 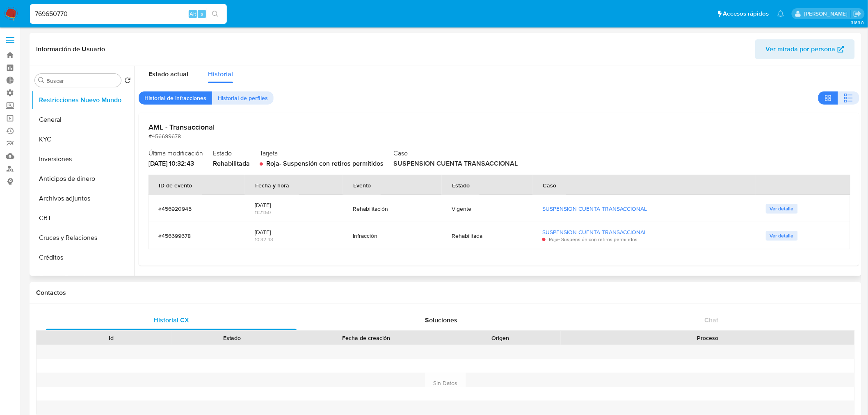 I want to click on button: search-icon, so click(x=215, y=14).